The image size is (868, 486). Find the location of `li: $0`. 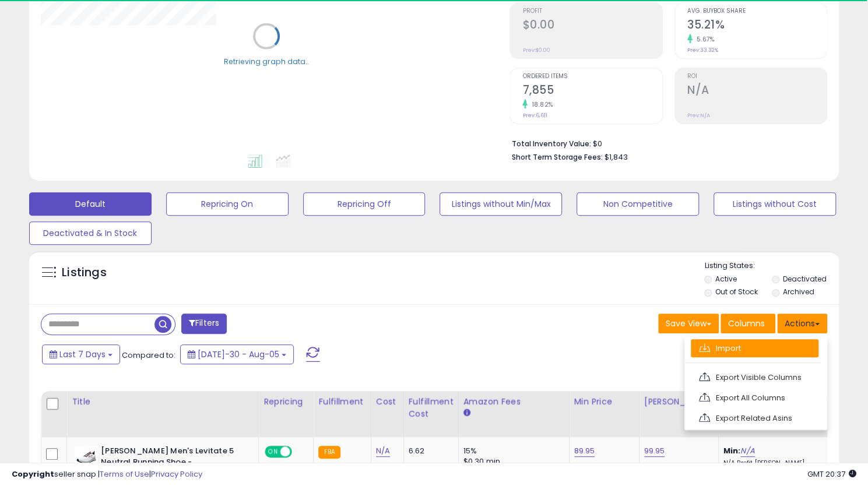

li: $0 is located at coordinates (665, 143).